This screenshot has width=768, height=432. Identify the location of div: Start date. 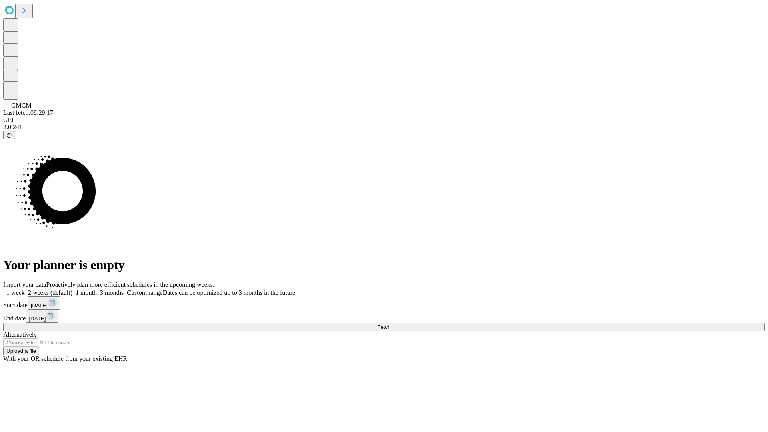
(384, 303).